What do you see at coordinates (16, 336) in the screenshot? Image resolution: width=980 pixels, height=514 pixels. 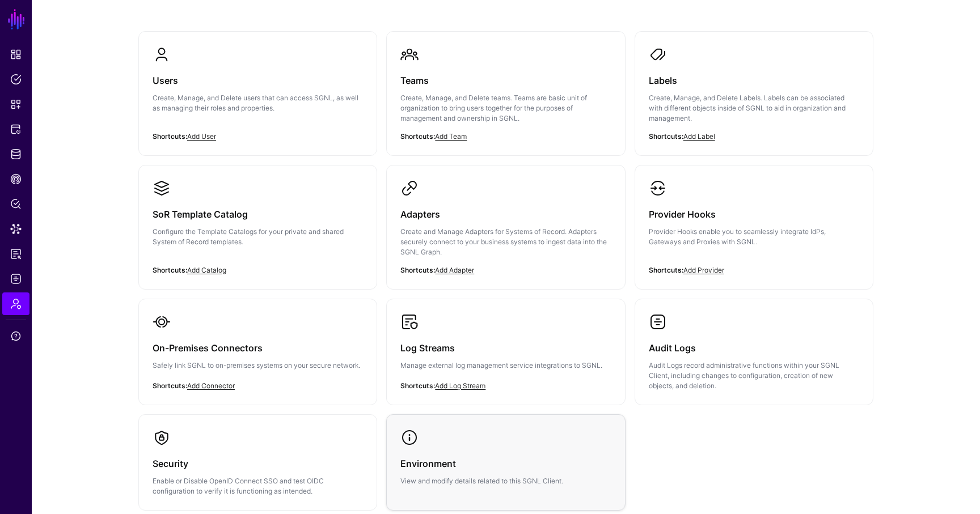 I see `span: Support` at bounding box center [16, 336].